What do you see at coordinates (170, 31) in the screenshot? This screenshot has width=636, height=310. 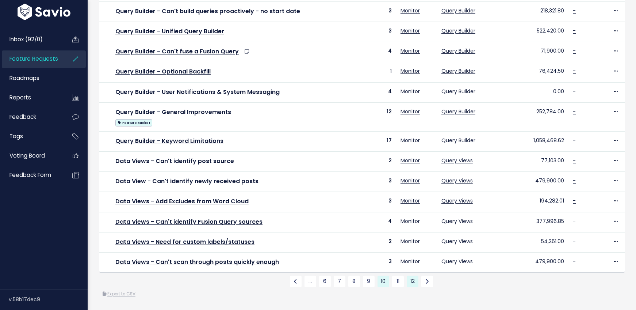 I see `a: Query Builder - Unified Query Builder` at bounding box center [170, 31].